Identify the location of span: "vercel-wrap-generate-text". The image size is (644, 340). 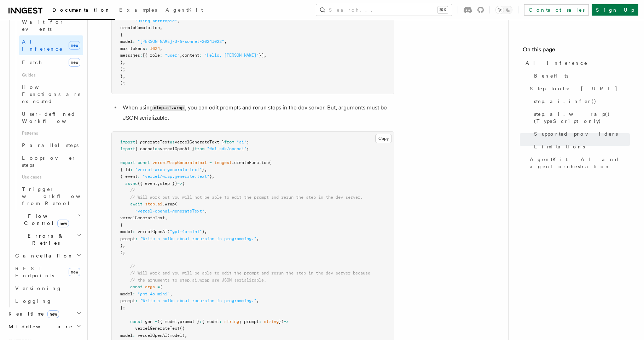
(169, 170).